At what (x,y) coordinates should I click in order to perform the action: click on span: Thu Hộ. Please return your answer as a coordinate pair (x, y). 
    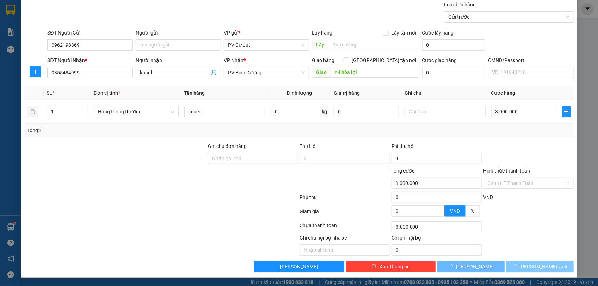
    Looking at the image, I should click on (308, 146).